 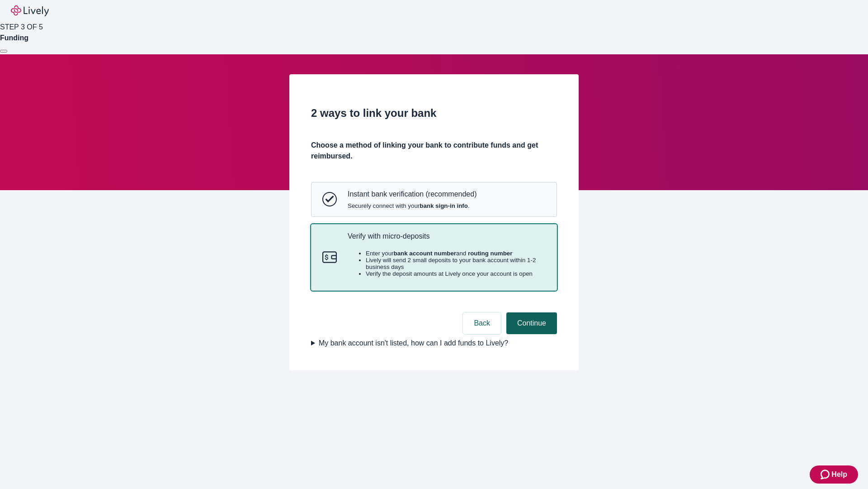 I want to click on button: Micro-depositsVerify with micro-depositsEnter yourbank account numberand routing numberLively wil..., so click(x=434, y=257).